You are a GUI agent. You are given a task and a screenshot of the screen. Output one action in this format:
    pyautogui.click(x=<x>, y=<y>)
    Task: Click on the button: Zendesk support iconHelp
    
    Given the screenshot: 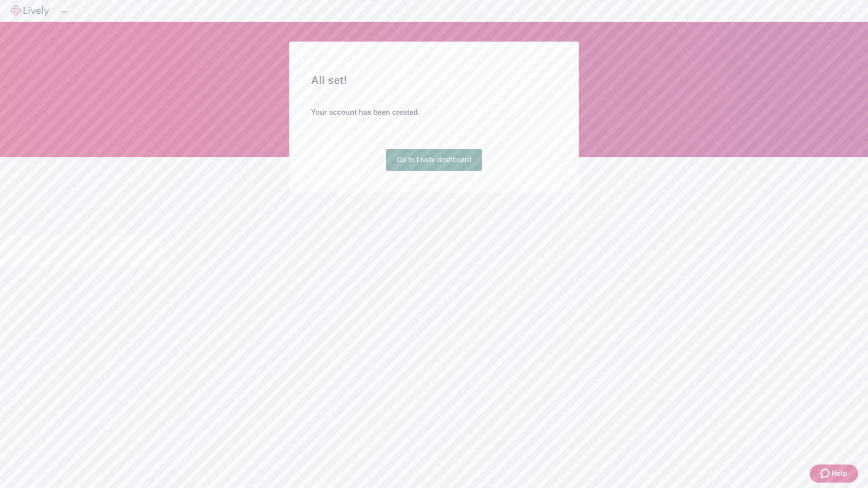 What is the action you would take?
    pyautogui.click(x=834, y=474)
    